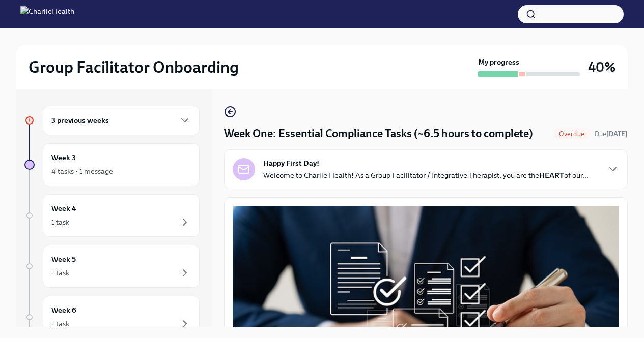 The width and height of the screenshot is (644, 338). What do you see at coordinates (291, 163) in the screenshot?
I see `strong: Happy First Day!` at bounding box center [291, 163].